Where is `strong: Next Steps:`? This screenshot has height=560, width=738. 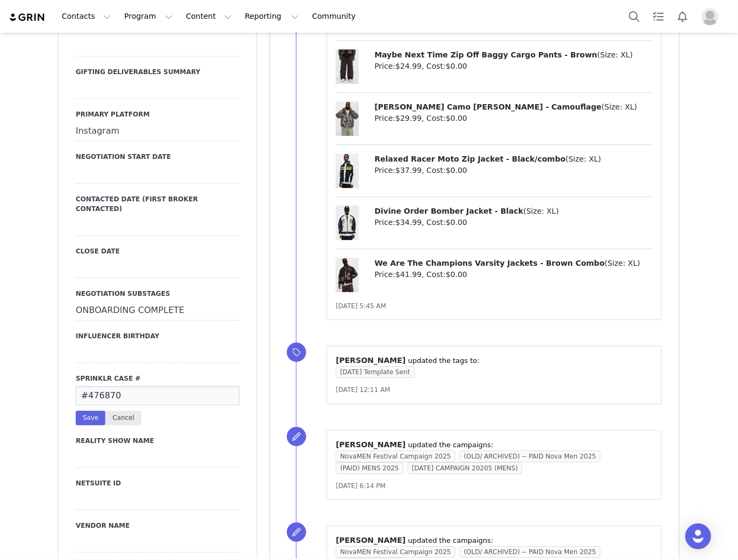
strong: Next Steps: is located at coordinates (25, 58).